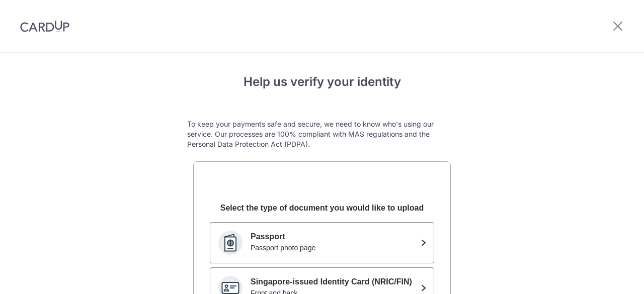  I want to click on h4: Help us verify your identity, so click(322, 82).